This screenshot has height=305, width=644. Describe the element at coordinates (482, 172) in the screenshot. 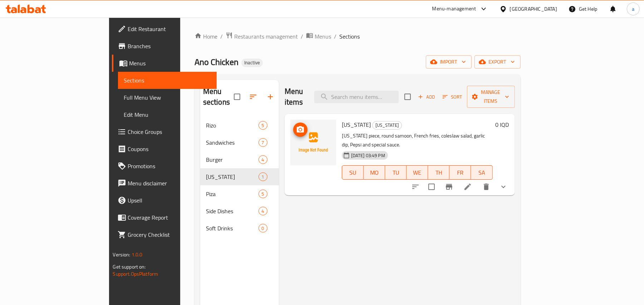

I see `span: SA` at that location.